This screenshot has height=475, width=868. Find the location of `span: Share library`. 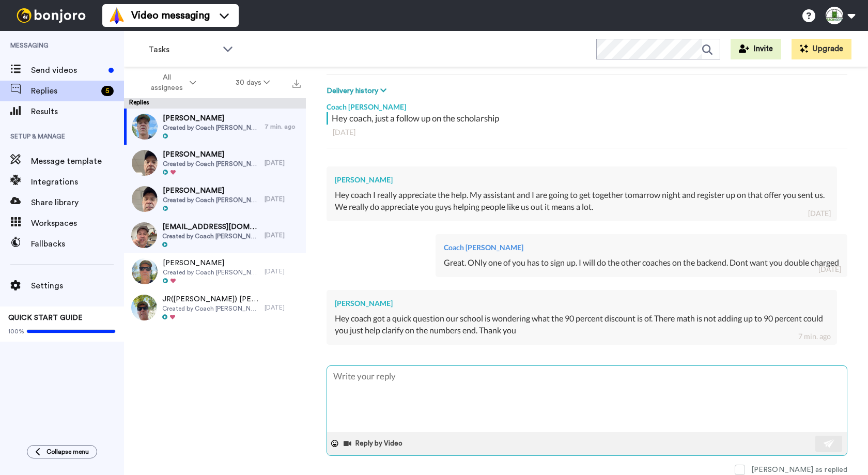

span: Share library is located at coordinates (77, 202).